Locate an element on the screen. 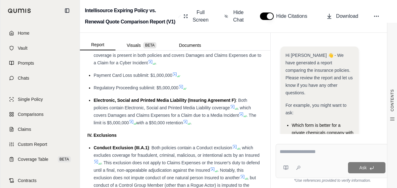  button: Full Screen is located at coordinates (196, 16).